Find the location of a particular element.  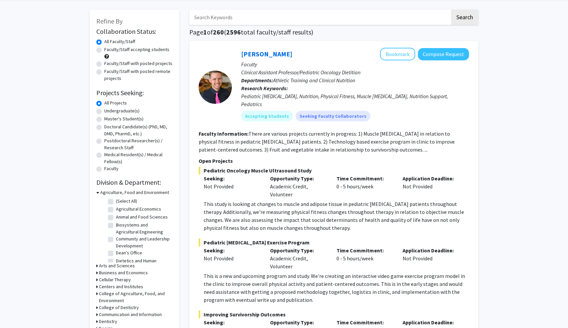

span: Refine By is located at coordinates (109, 21).